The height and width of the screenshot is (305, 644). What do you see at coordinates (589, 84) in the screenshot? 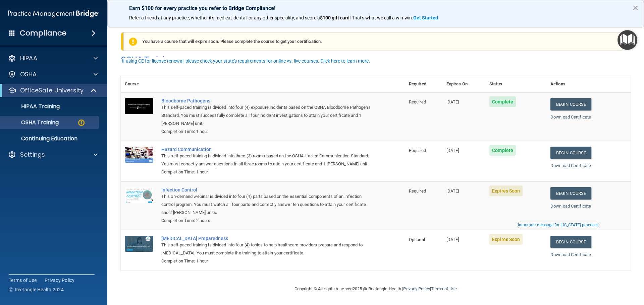
I see `th: Actions` at bounding box center [589, 84].